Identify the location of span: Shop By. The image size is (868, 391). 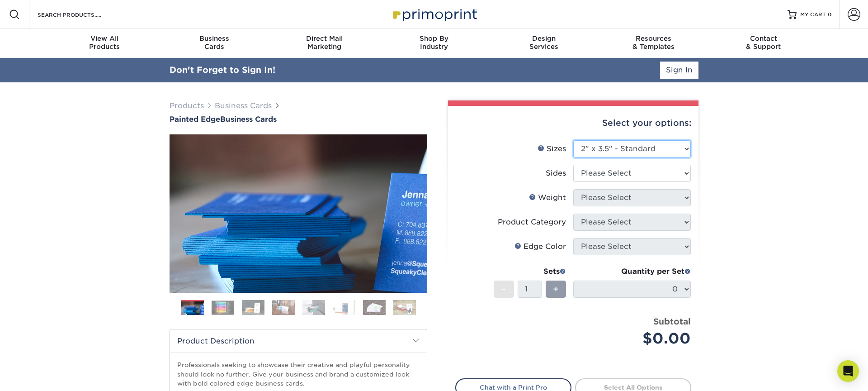
(434, 39).